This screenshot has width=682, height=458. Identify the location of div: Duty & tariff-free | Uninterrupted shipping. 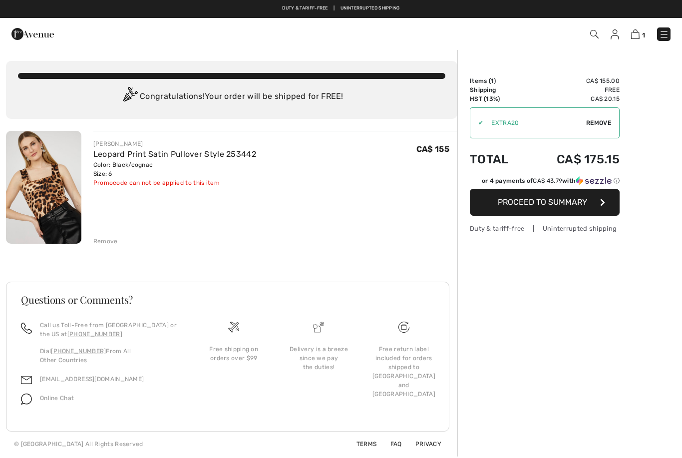
(545, 228).